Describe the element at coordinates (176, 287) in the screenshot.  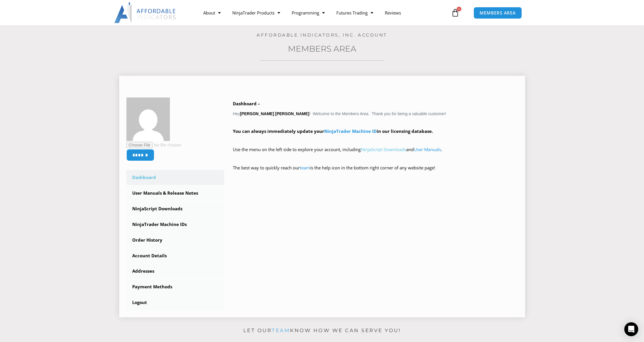
I see `a: Payment Methods` at that location.